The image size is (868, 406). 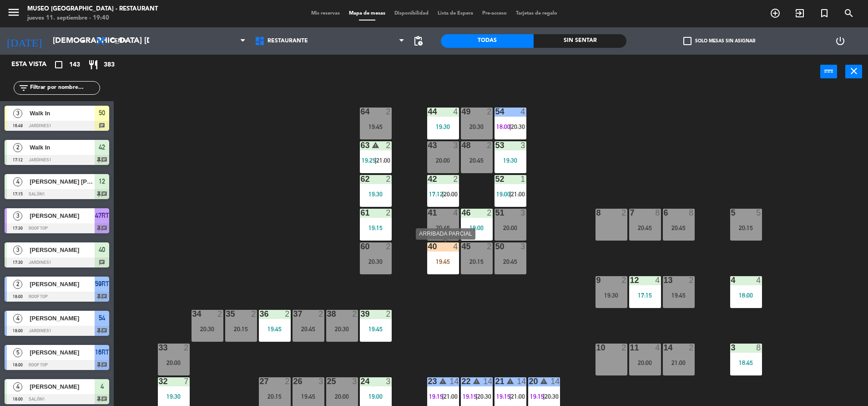 What do you see at coordinates (102, 352) in the screenshot?
I see `span: 16RT` at bounding box center [102, 352].